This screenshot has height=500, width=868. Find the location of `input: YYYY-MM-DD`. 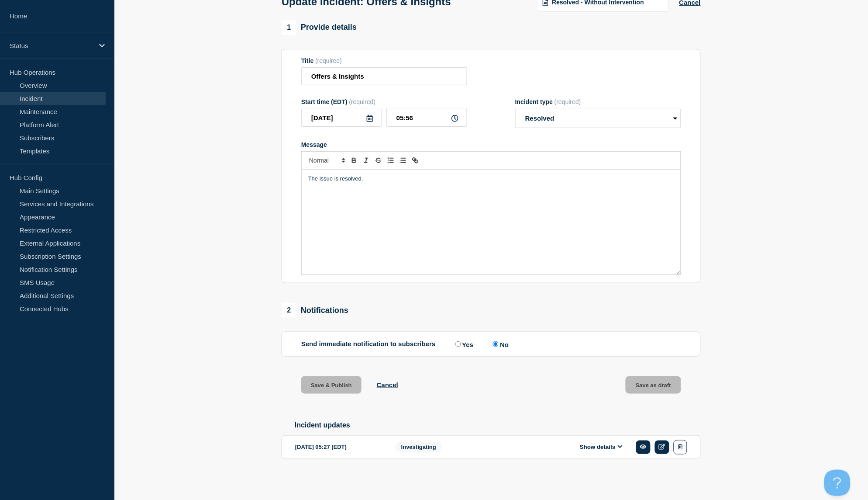

input: YYYY-MM-DD is located at coordinates (341, 118).